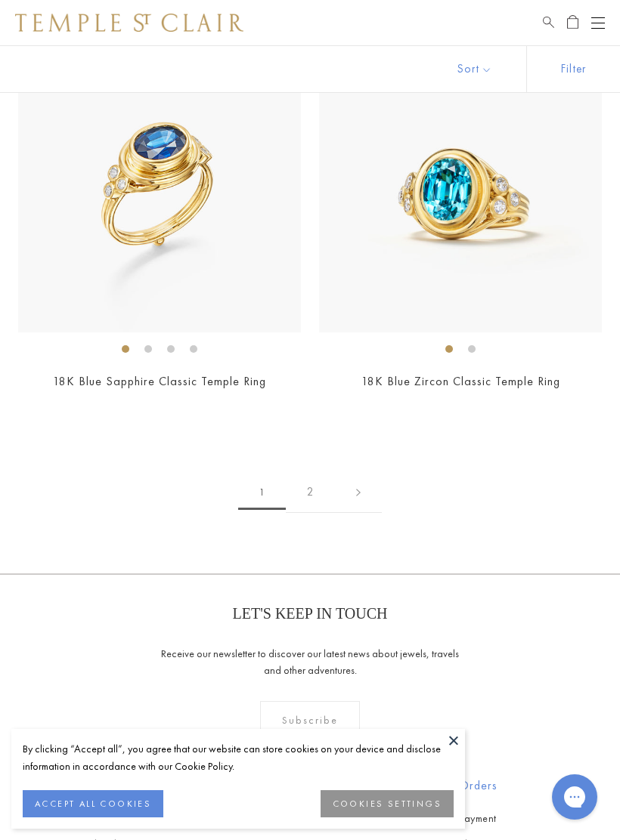 The width and height of the screenshot is (620, 840). What do you see at coordinates (358, 492) in the screenshot?
I see `a: Next page` at bounding box center [358, 492].